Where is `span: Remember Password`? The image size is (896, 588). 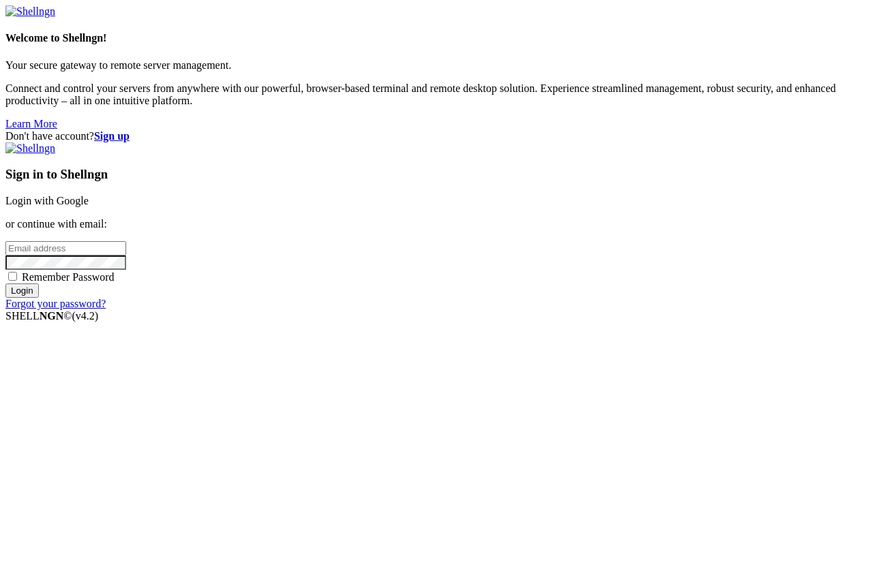
span: Remember Password is located at coordinates (68, 276).